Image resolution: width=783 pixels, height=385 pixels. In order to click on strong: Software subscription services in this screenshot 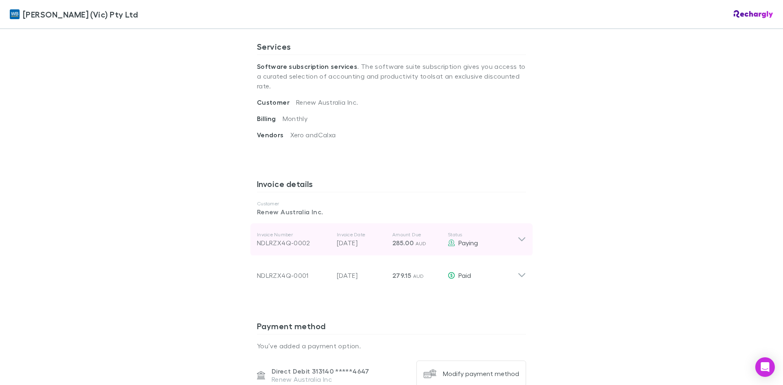, I will do `click(307, 66)`.